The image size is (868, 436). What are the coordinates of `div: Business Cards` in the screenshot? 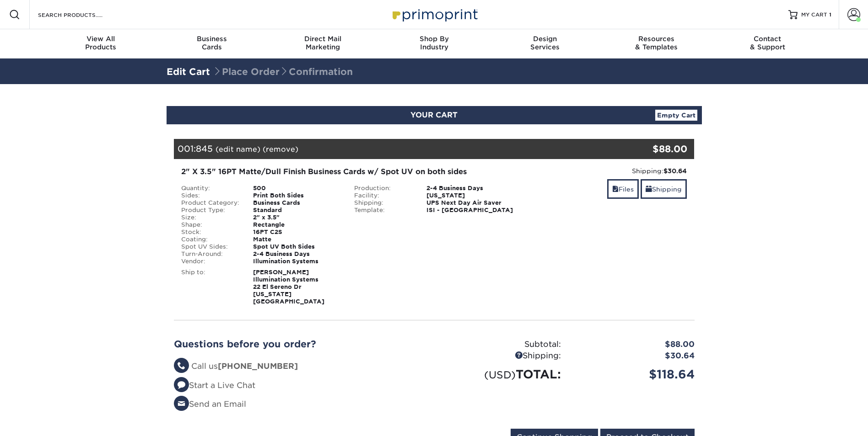 It's located at (296, 203).